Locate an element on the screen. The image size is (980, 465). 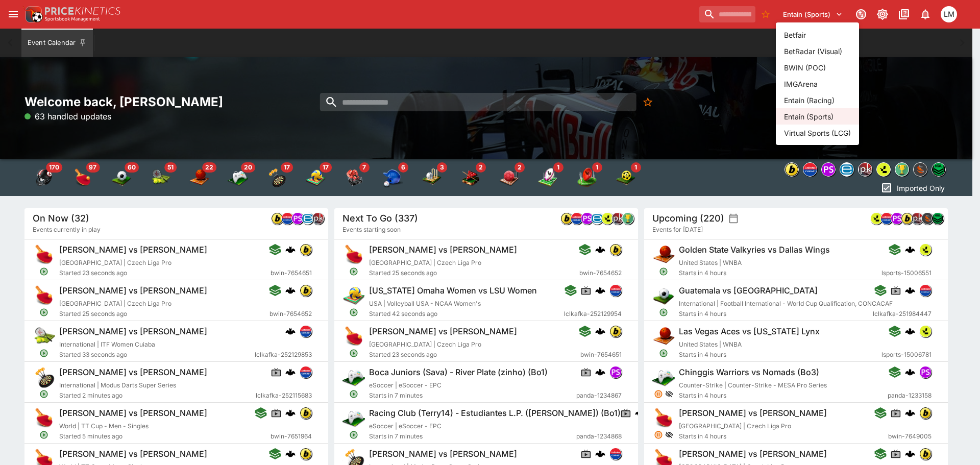
li: BWIN (POC) is located at coordinates (818, 68).